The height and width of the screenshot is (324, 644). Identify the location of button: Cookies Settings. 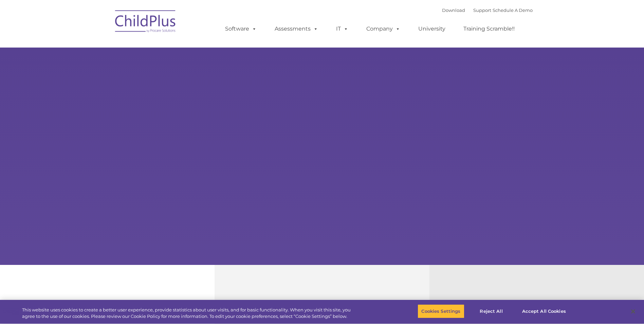
(440, 311).